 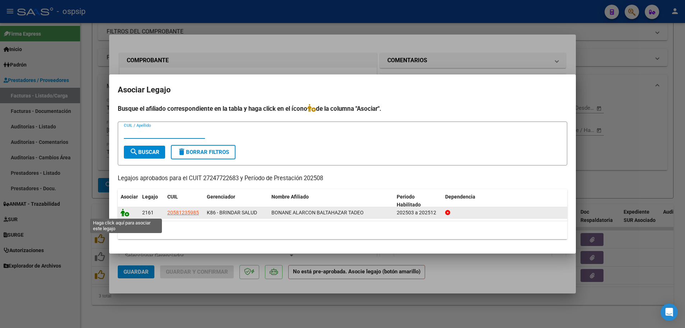 What do you see at coordinates (134, 152) in the screenshot?
I see `mat-icon: search` at bounding box center [134, 152].